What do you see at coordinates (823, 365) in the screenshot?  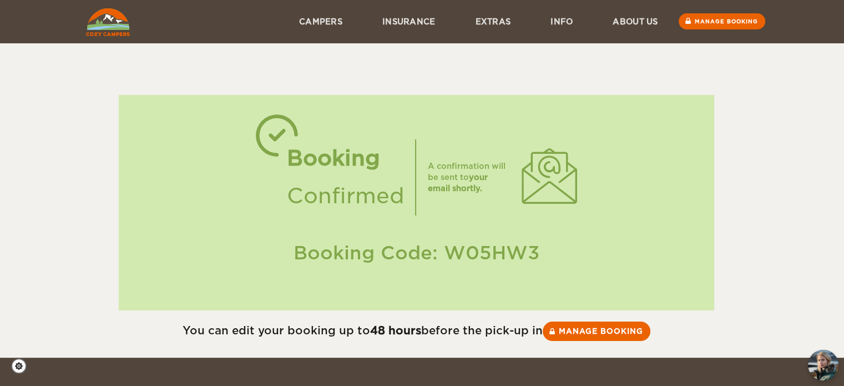 I see `button: chat-button` at bounding box center [823, 365].